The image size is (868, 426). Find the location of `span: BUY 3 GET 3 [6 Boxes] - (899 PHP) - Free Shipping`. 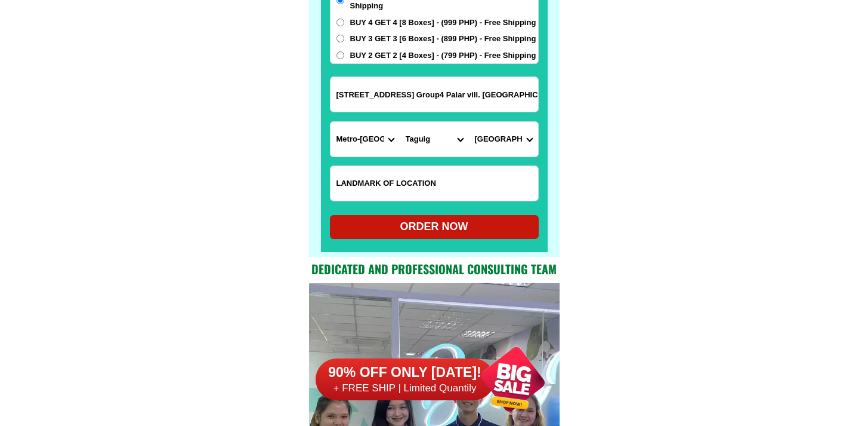

span: BUY 3 GET 3 [6 Boxes] - (899 PHP) - Free Shipping is located at coordinates (443, 39).